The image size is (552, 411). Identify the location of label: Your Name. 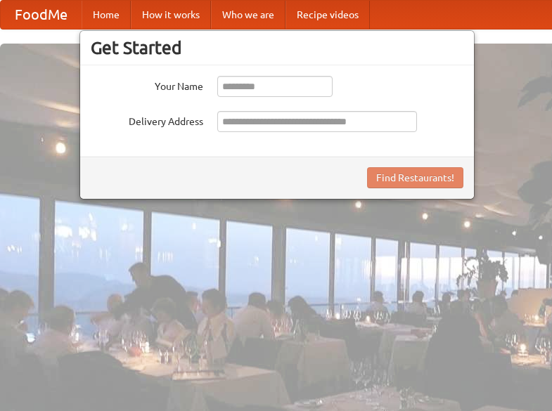
(147, 84).